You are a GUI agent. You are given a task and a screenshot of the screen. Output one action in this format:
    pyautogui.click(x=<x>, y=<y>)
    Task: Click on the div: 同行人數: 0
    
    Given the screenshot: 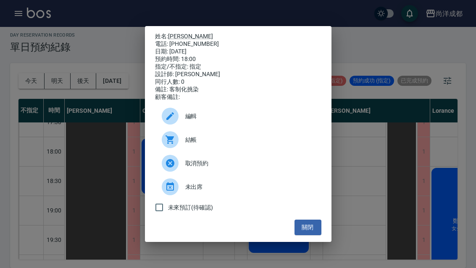 What is the action you would take?
    pyautogui.click(x=238, y=82)
    